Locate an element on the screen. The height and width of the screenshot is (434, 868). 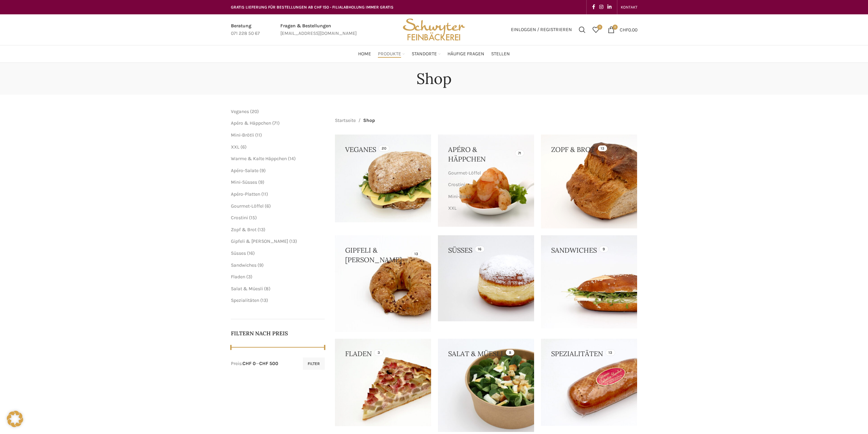
img: Bäckerei Schwyter is located at coordinates (434, 29).